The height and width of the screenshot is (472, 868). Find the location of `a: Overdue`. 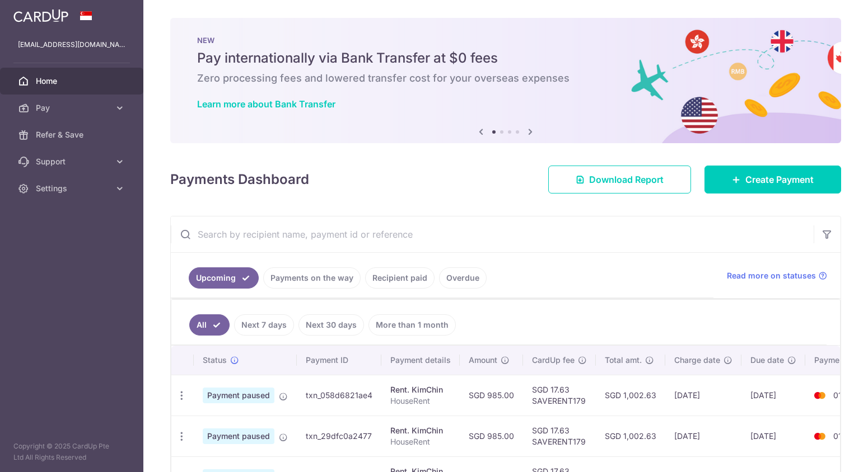

a: Overdue is located at coordinates (463, 278).